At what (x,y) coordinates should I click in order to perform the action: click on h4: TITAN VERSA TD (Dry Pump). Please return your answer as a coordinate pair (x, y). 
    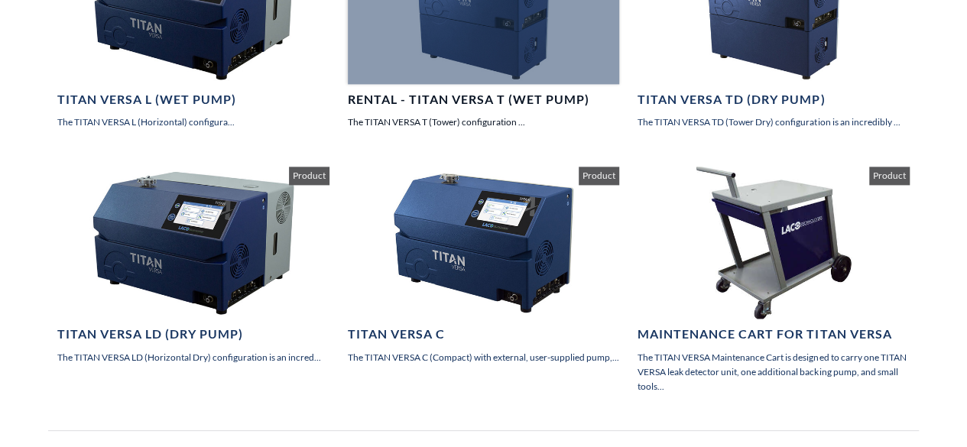
    Looking at the image, I should click on (773, 99).